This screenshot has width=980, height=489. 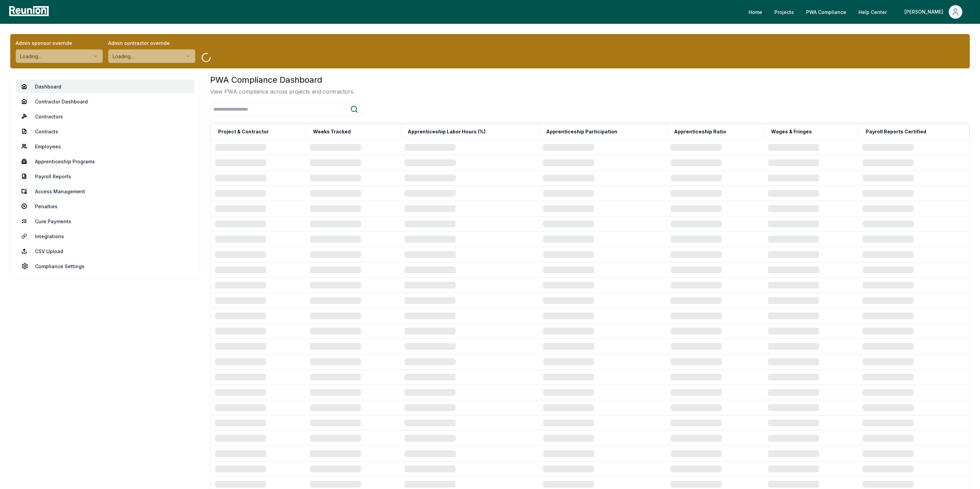 I want to click on label: Admin sponsor override, so click(x=60, y=43).